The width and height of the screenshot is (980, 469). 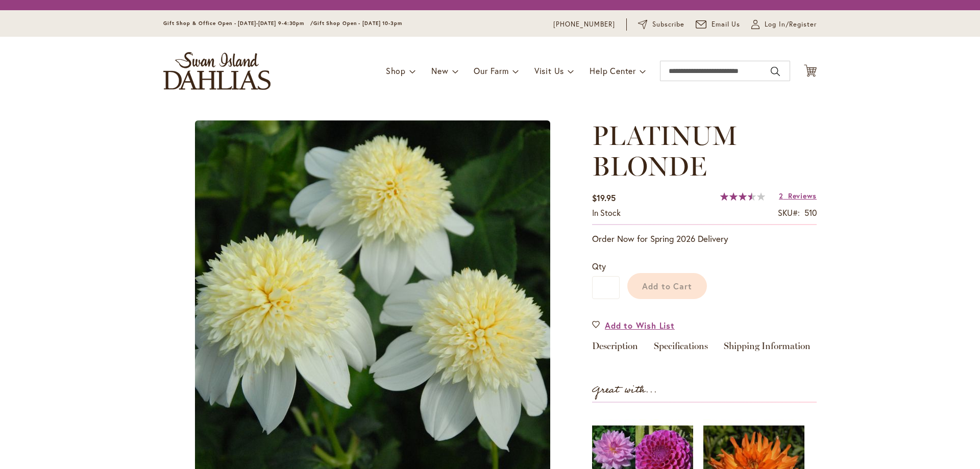 What do you see at coordinates (607, 213) in the screenshot?
I see `div: Availability` at bounding box center [607, 213].